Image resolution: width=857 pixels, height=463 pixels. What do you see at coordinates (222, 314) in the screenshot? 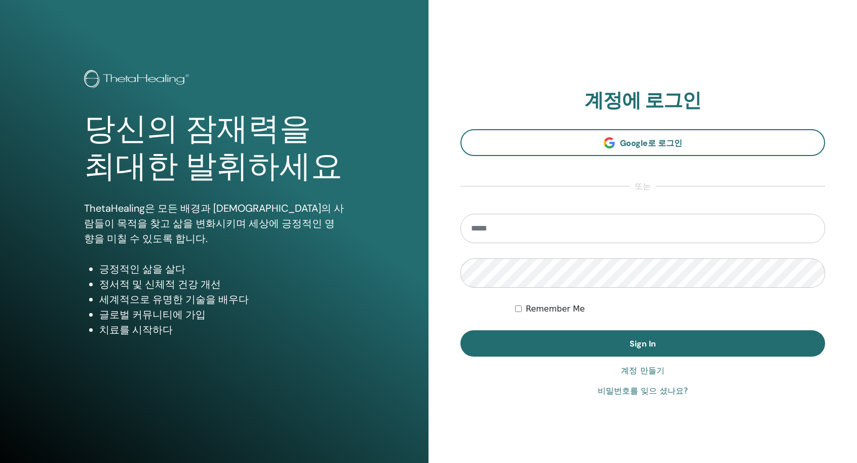
I see `li: 글로벌 커뮤니티에 가입` at bounding box center [222, 314].